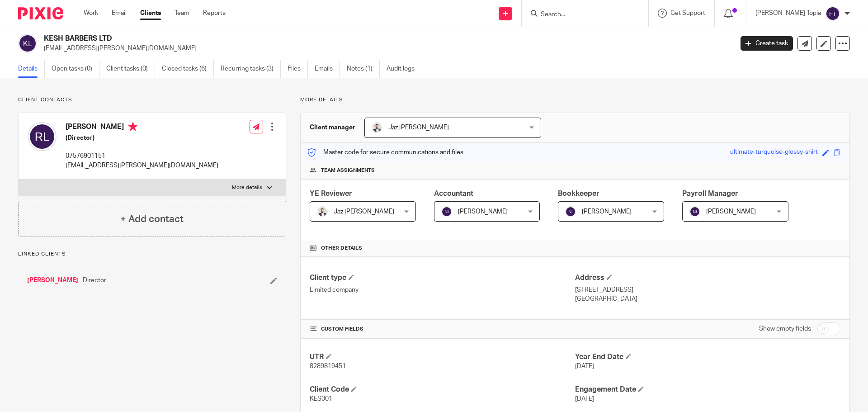 The height and width of the screenshot is (412, 868). What do you see at coordinates (688, 13) in the screenshot?
I see `span: Get Support` at bounding box center [688, 13].